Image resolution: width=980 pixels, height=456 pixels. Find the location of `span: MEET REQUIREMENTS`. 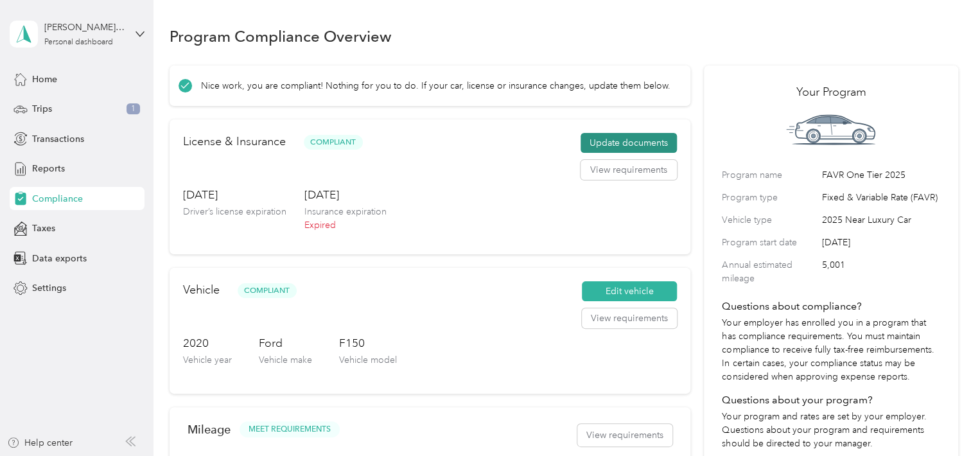

span: MEET REQUIREMENTS is located at coordinates (289, 430).